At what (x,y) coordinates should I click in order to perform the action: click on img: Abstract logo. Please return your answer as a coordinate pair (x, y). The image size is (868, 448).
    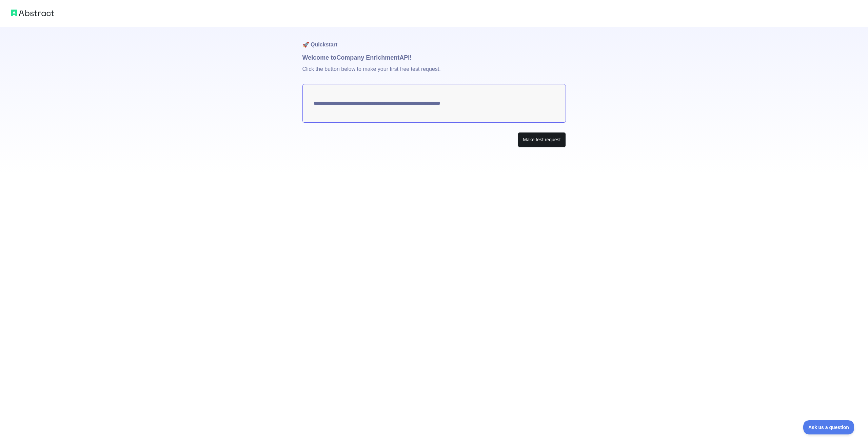
    Looking at the image, I should click on (33, 13).